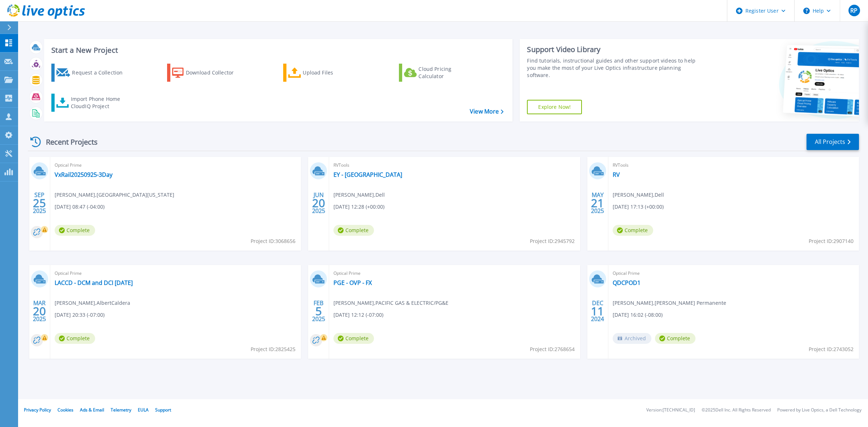 This screenshot has width=868, height=427. Describe the element at coordinates (319, 311) in the screenshot. I see `div: FEB 2025` at that location.